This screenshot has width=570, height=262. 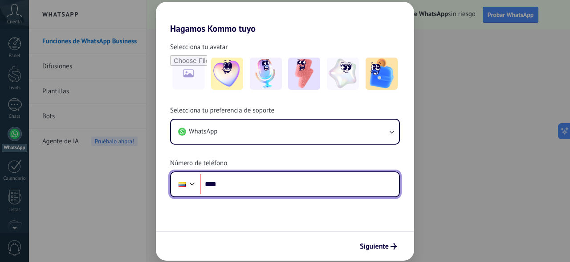 What do you see at coordinates (285, 18) in the screenshot?
I see `h2: Hagamos Kommo tuyo` at bounding box center [285, 18].